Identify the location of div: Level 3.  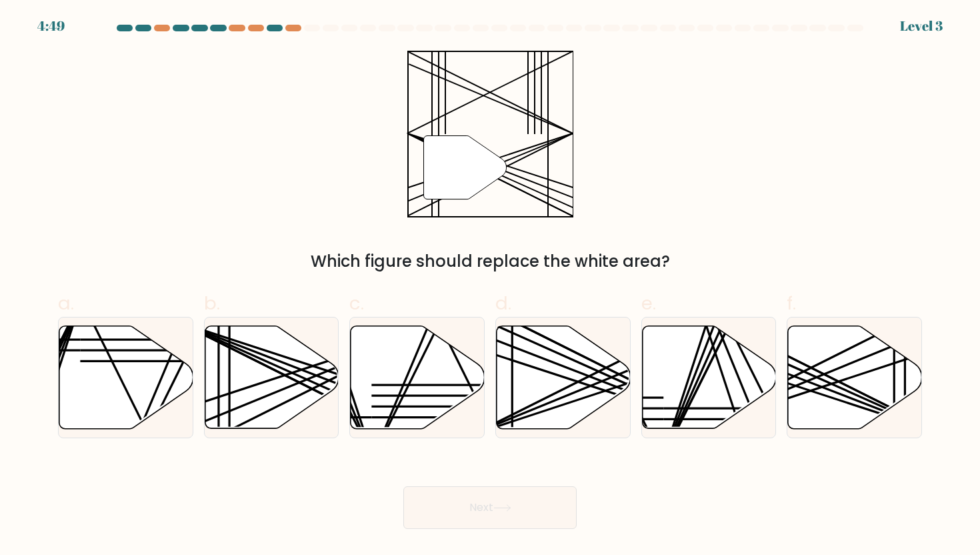
(921, 26).